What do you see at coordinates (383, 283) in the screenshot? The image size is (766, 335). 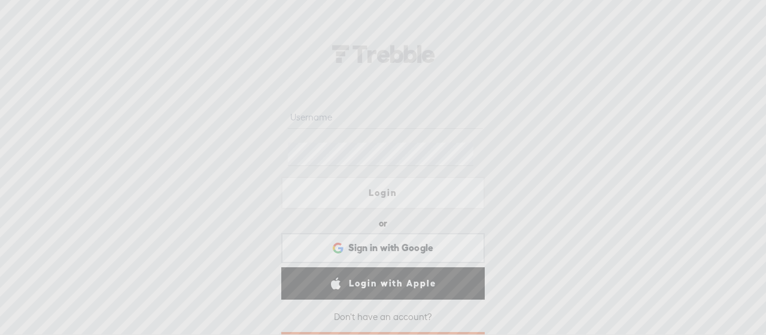 I see `a: Login with Apple` at bounding box center [383, 283].